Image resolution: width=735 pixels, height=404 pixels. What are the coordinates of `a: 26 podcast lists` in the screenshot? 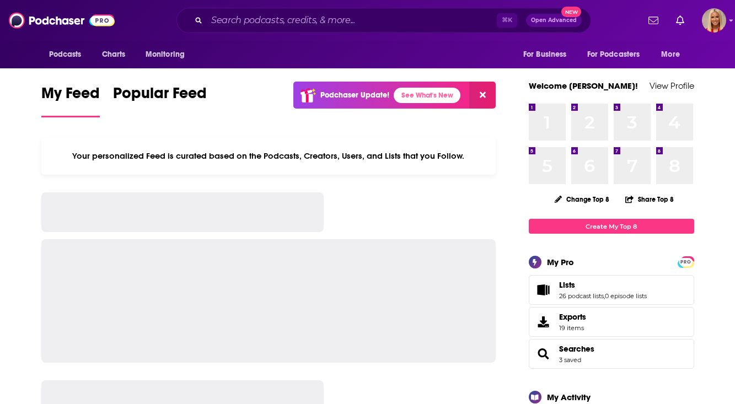 It's located at (581, 296).